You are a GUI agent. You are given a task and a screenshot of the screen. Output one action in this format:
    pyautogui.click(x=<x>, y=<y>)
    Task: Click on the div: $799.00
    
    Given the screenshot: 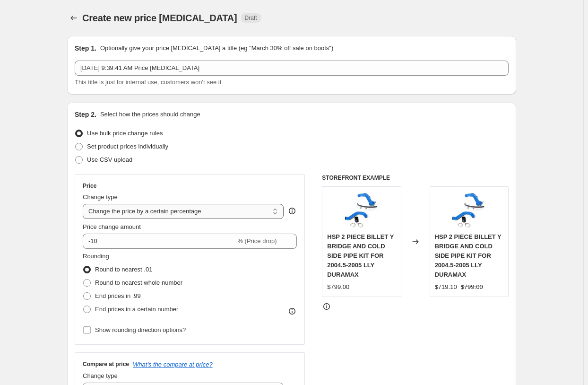 What is the action you would take?
    pyautogui.click(x=338, y=287)
    